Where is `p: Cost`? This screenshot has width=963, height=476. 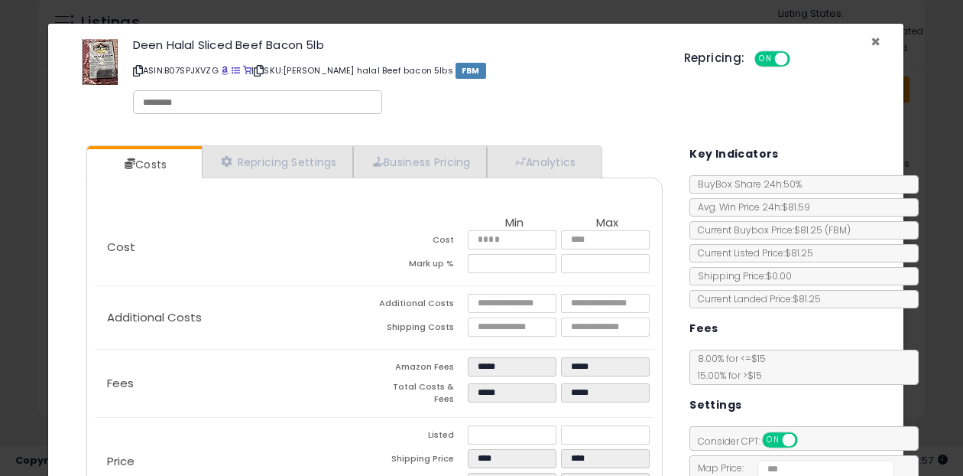
p: Cost is located at coordinates (235, 247).